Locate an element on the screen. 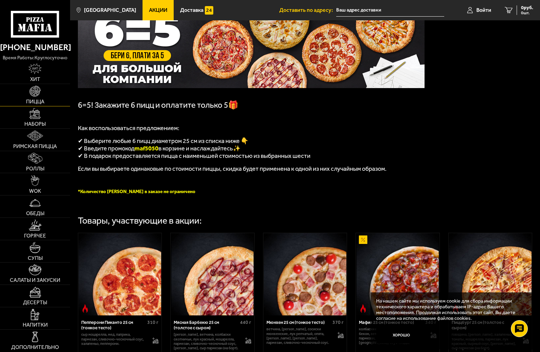 Image resolution: width=540 pixels, height=352 pixels. span: Акции is located at coordinates (158, 10).